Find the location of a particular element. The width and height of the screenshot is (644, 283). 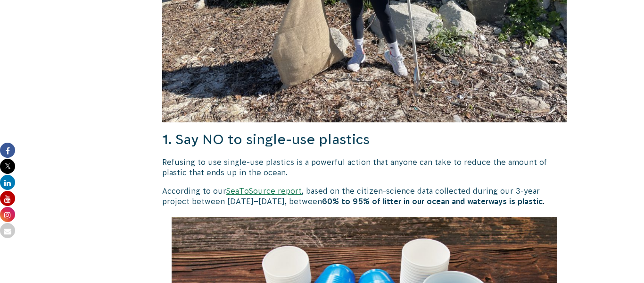

strong: 60% to is located at coordinates (336, 201).